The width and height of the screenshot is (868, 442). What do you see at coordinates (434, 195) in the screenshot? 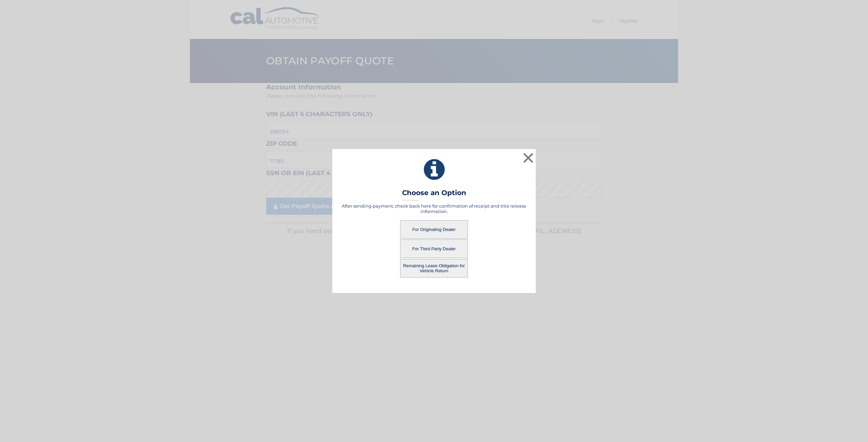
I see `h3: Choose an Option` at bounding box center [434, 195].